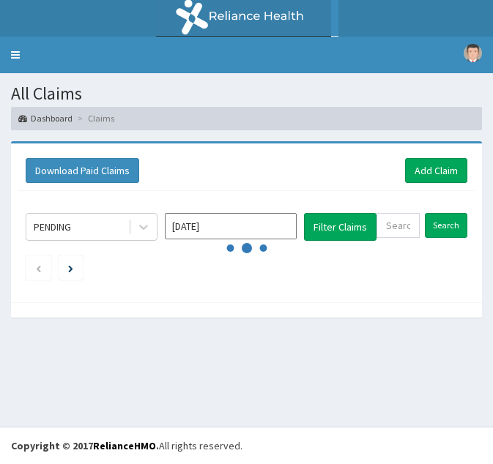 Image resolution: width=493 pixels, height=464 pixels. I want to click on li: Claims, so click(94, 118).